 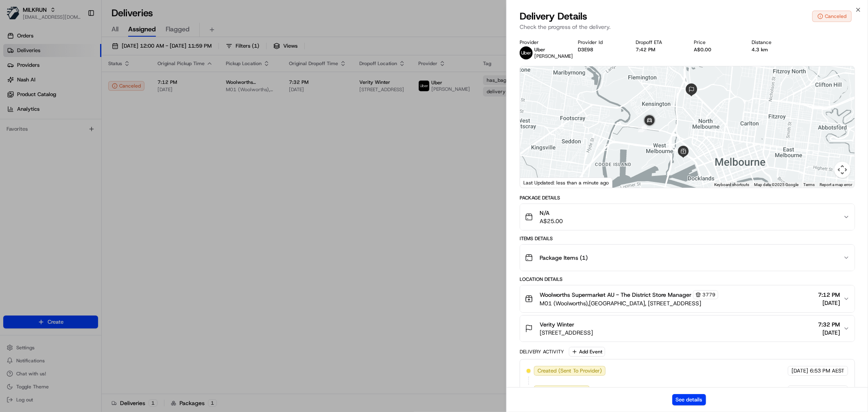 What do you see at coordinates (542, 42) in the screenshot?
I see `div: Provider` at bounding box center [542, 42].